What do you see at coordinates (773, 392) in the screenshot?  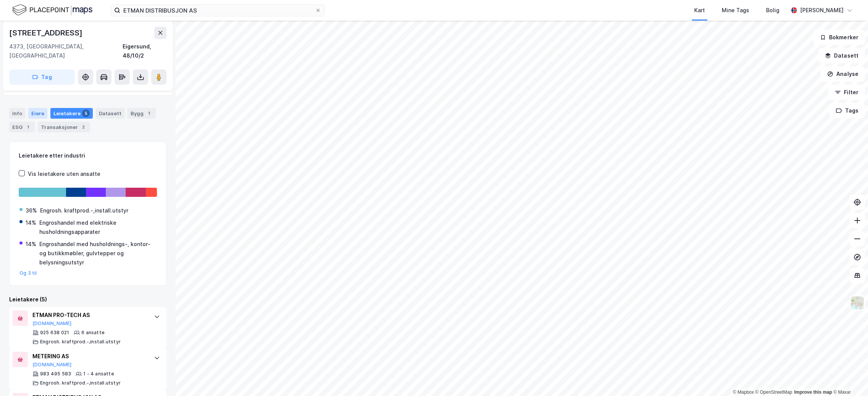 I see `a: OpenStreetMap` at bounding box center [773, 392].